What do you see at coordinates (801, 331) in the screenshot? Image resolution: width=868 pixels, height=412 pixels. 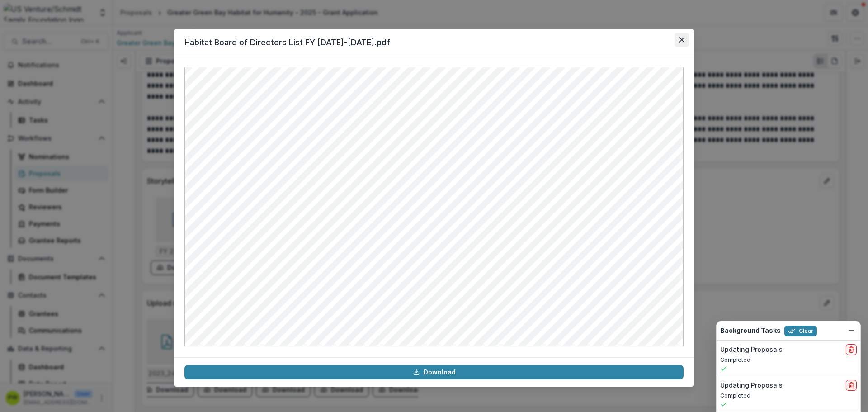 I see `button: Clear` at bounding box center [801, 331].